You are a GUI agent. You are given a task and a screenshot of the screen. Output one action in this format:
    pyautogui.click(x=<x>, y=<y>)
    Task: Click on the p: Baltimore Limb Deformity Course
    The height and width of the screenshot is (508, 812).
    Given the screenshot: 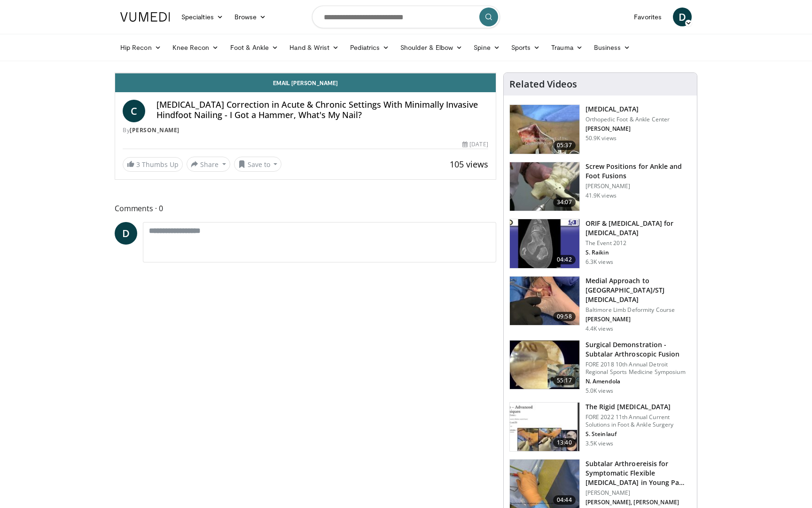 What is the action you would take?
    pyautogui.click(x=638, y=310)
    